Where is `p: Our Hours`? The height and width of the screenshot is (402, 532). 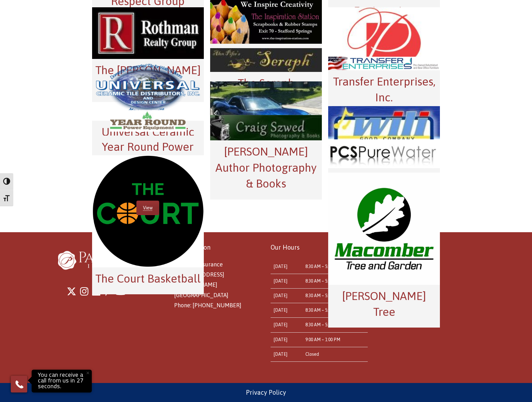 p: Our Hours is located at coordinates (319, 248).